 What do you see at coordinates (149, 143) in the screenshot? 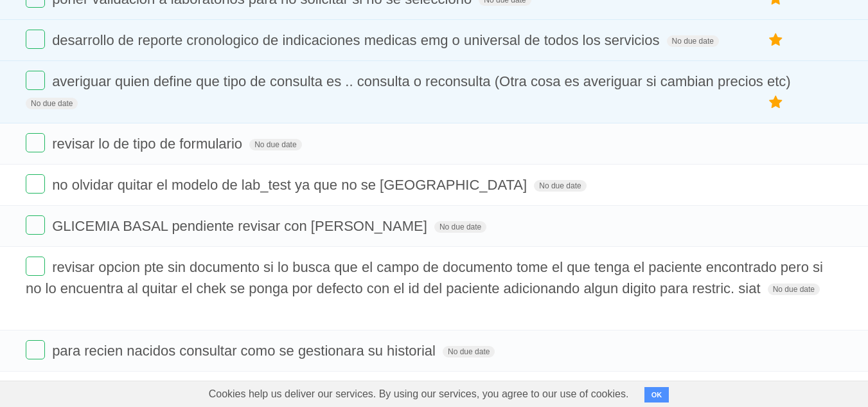
I see `span: revisar lo de tipo de formulario` at bounding box center [149, 143].